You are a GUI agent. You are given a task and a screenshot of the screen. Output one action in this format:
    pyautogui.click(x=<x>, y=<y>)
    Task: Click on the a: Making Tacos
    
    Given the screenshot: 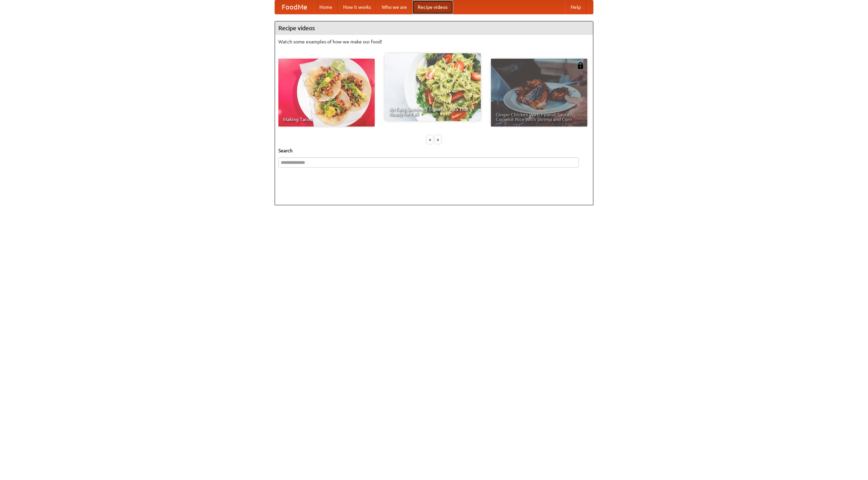 What is the action you would take?
    pyautogui.click(x=326, y=92)
    